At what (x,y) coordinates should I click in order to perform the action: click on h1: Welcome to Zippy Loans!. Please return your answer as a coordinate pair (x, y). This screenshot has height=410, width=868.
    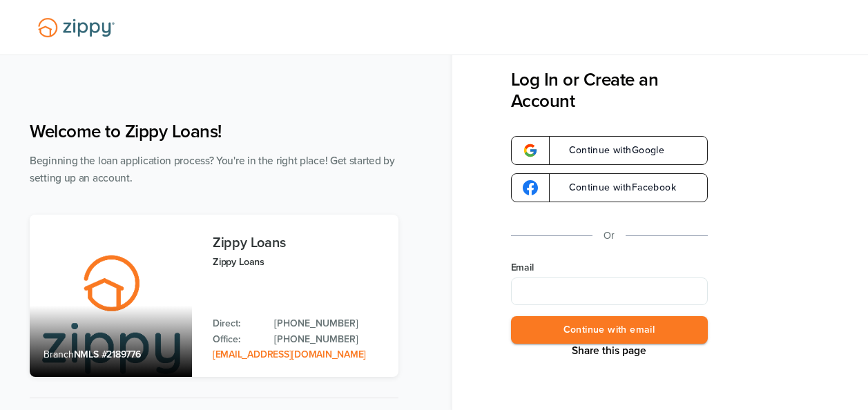
    Looking at the image, I should click on (214, 131).